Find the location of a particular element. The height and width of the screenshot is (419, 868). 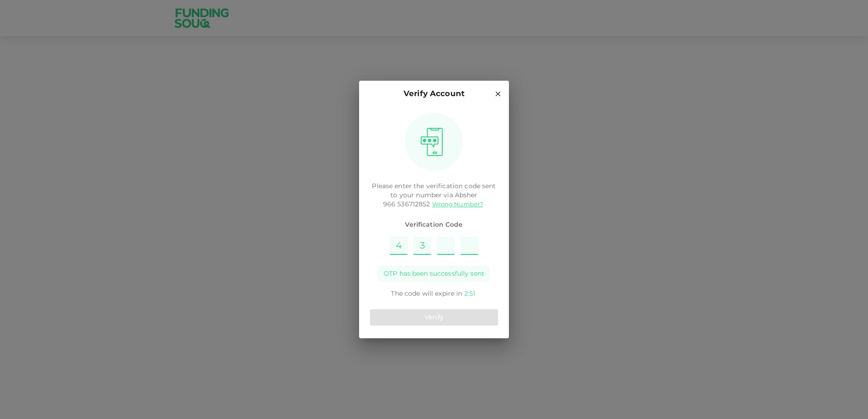

input: Please enter OTP character 3 is located at coordinates (446, 246).